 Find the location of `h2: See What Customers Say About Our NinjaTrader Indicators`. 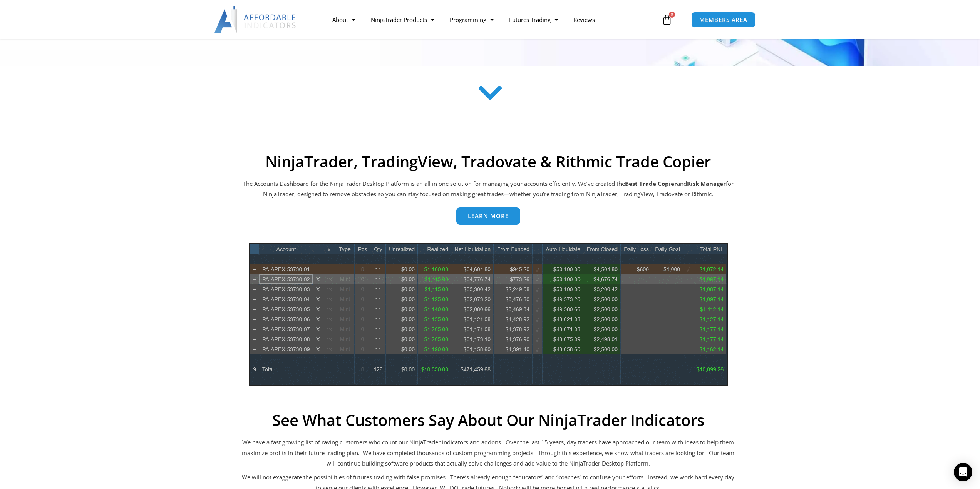

h2: See What Customers Say About Our NinjaTrader Indicators is located at coordinates (488, 420).